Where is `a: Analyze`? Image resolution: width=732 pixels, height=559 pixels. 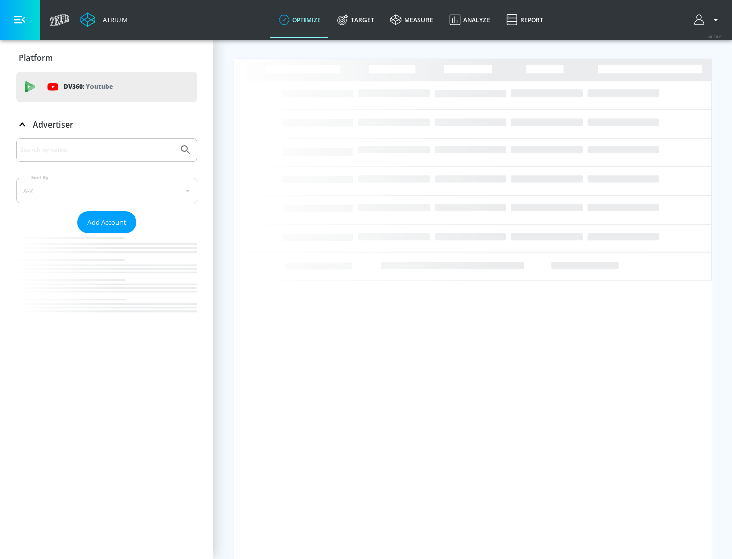
a: Analyze is located at coordinates (470, 20).